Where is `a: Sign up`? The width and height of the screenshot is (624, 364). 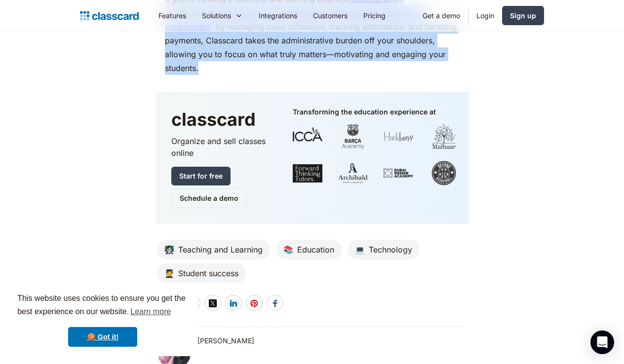 a: Sign up is located at coordinates (523, 15).